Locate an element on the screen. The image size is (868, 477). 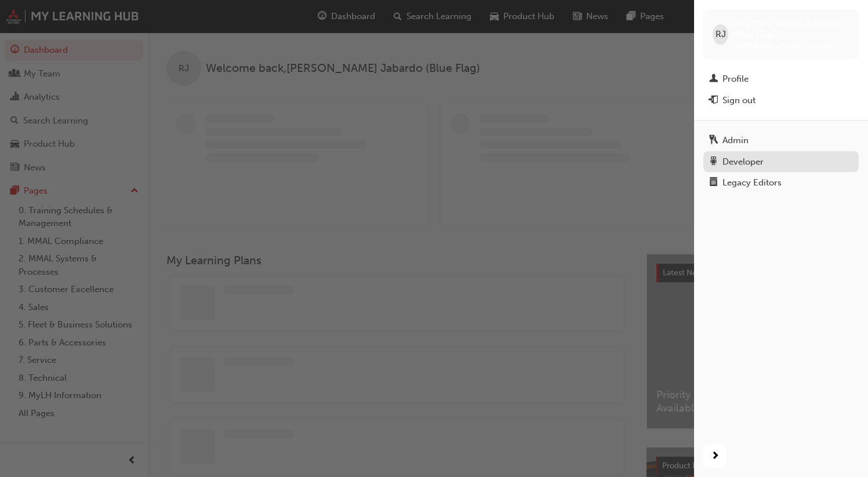
a: Developer is located at coordinates (781, 162).